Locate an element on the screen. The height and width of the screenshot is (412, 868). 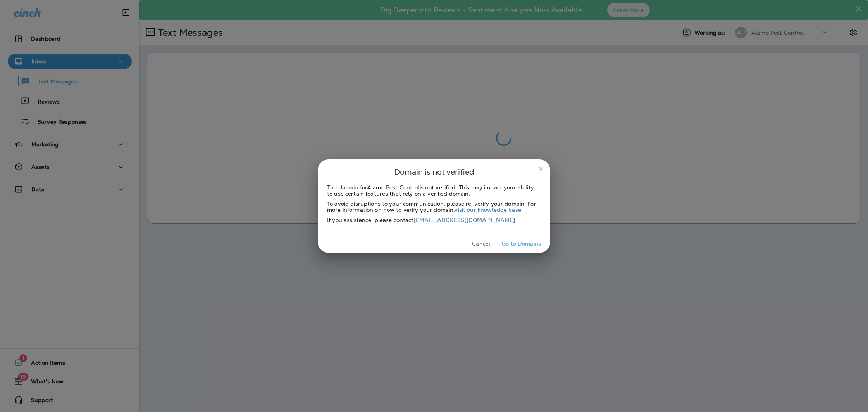
span: Domain is not verified is located at coordinates (434, 172).